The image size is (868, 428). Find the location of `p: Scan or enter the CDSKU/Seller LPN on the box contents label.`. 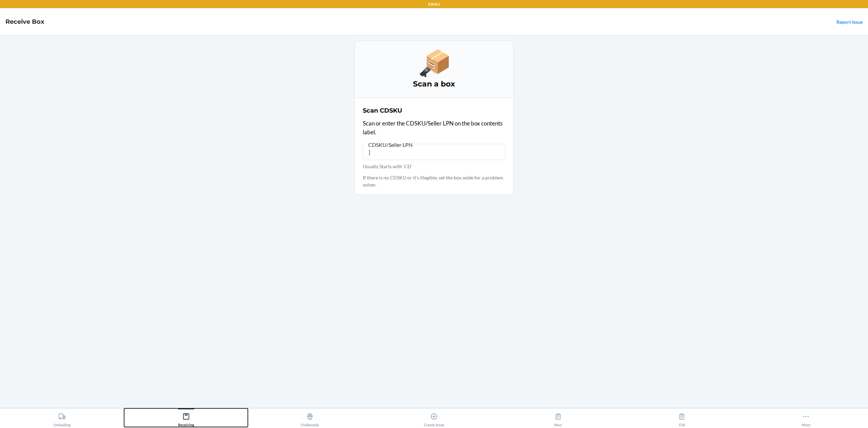

p: Scan or enter the CDSKU/Seller LPN on the box contents label. is located at coordinates (434, 127).